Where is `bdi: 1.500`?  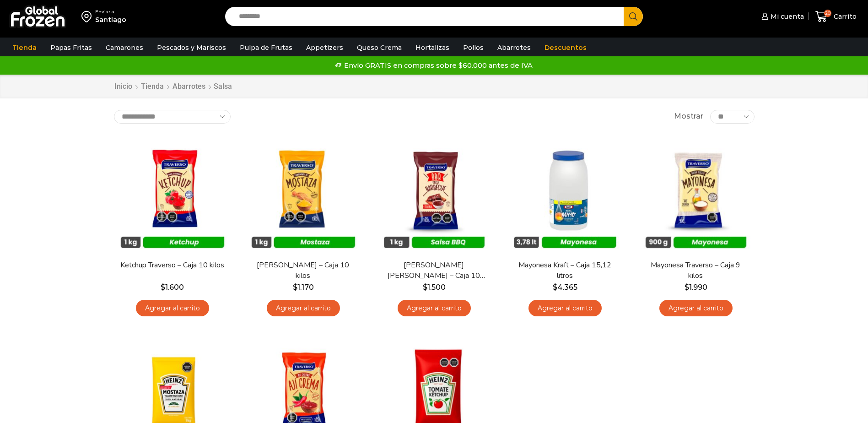
bdi: 1.500 is located at coordinates (434, 287).